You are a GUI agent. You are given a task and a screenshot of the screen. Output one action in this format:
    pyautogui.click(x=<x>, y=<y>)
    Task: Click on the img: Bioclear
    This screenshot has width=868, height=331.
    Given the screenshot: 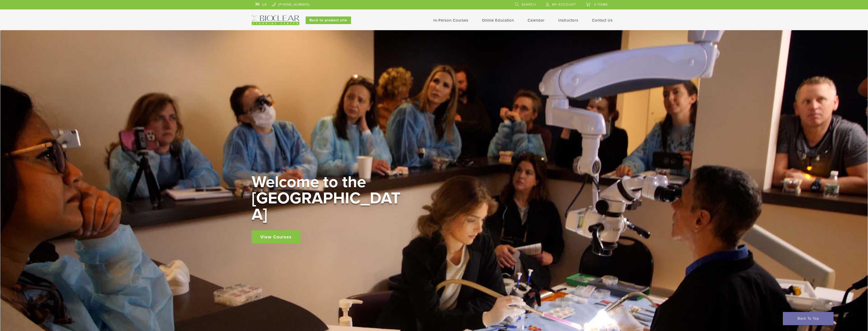 What is the action you would take?
    pyautogui.click(x=276, y=20)
    